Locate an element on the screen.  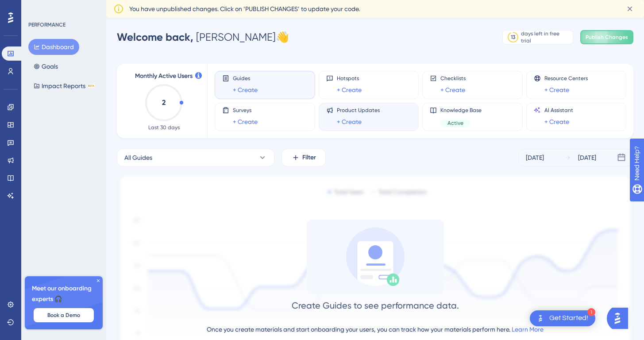
span: Hotspots is located at coordinates (349, 78).